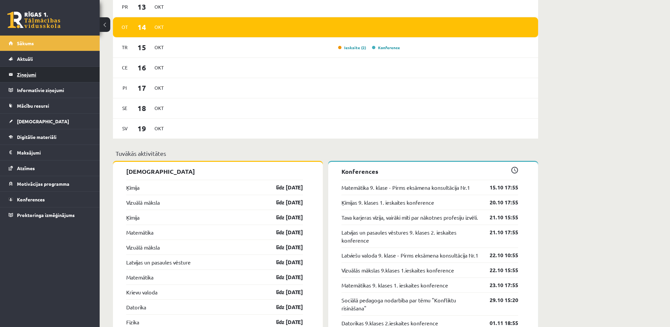 The width and height of the screenshot is (670, 327). What do you see at coordinates (26, 168) in the screenshot?
I see `span: Atzīmes` at bounding box center [26, 168].